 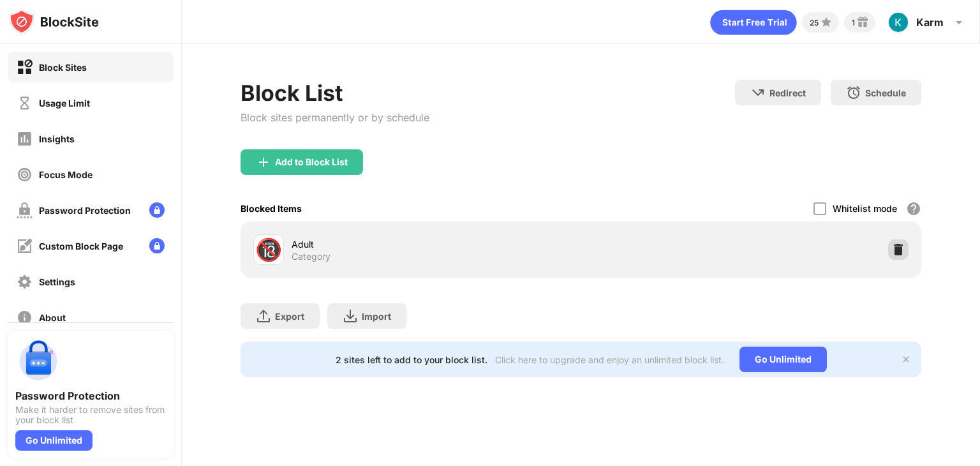 I want to click on div: Export, so click(x=290, y=316).